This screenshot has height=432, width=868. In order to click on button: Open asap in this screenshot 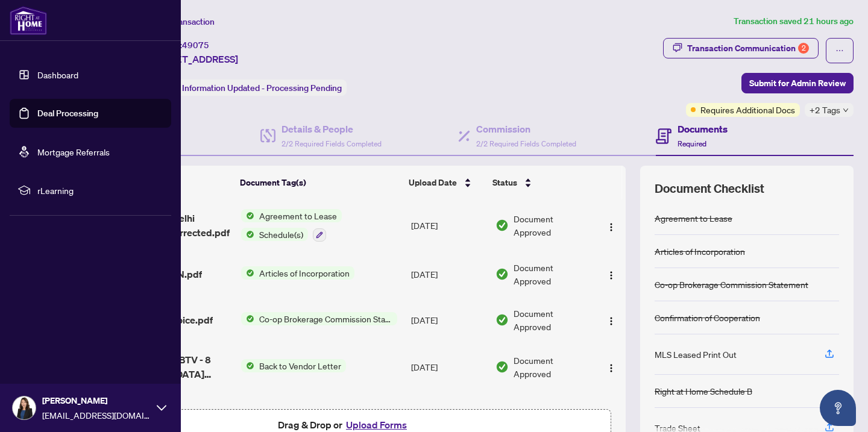, I will do `click(838, 408)`.